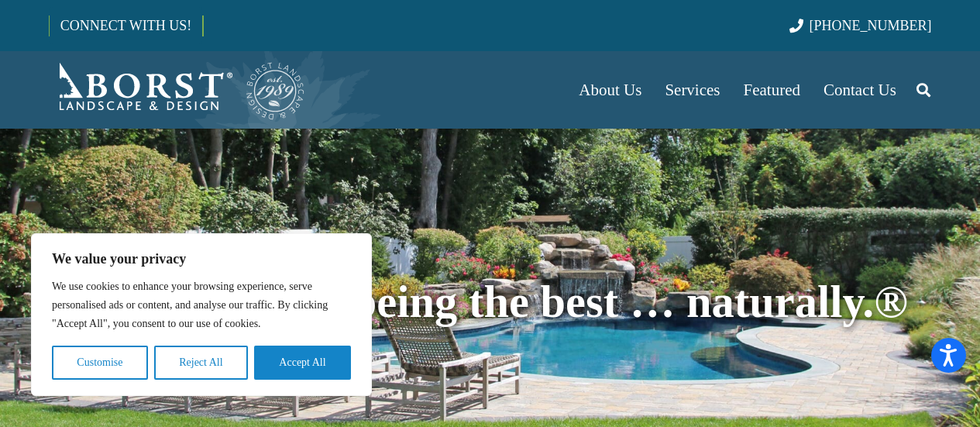 The width and height of the screenshot is (980, 427). Describe the element at coordinates (692, 90) in the screenshot. I see `span: Services` at that location.